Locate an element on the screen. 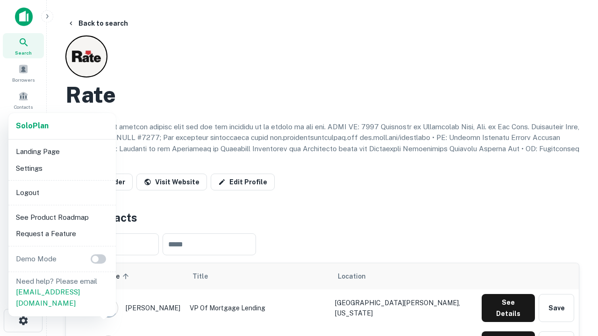 The width and height of the screenshot is (598, 336). strong: Solo Plan is located at coordinates (32, 126).